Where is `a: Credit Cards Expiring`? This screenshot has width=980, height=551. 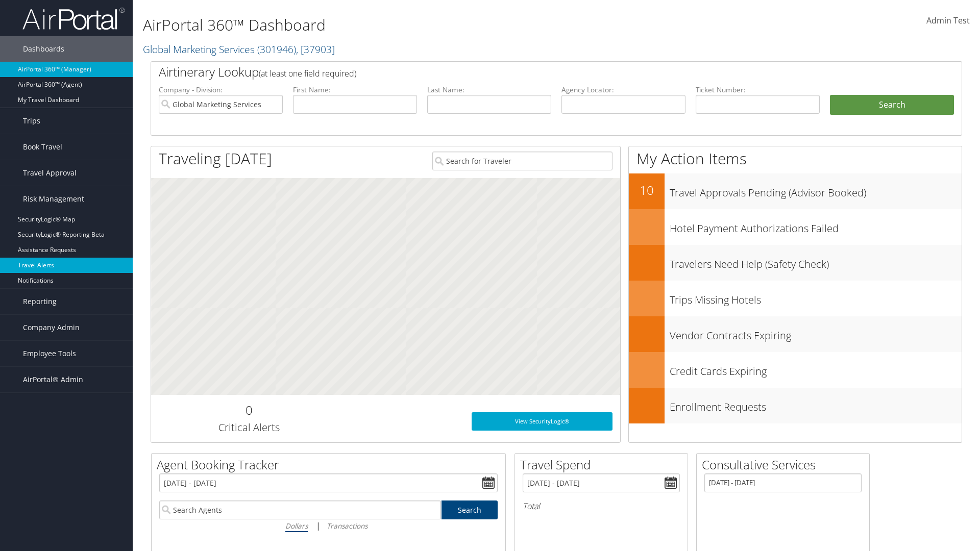
a: Credit Cards Expiring is located at coordinates (795, 370).